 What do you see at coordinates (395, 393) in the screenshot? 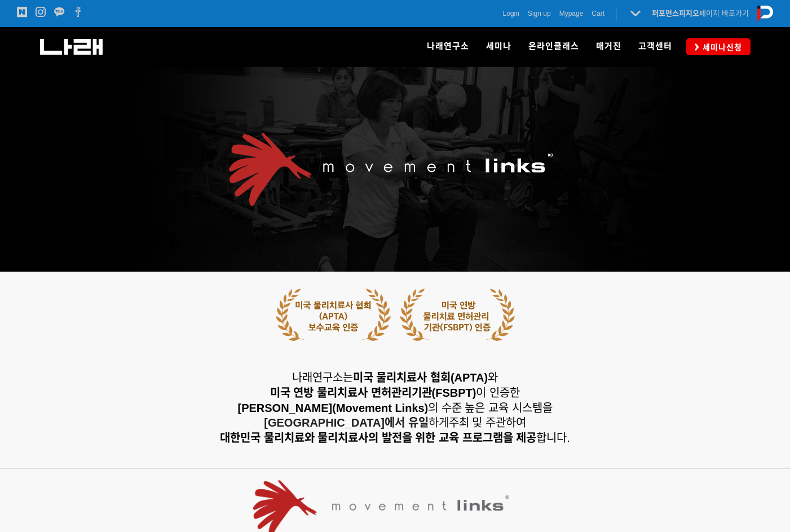
I see `span: 이 인증한` at bounding box center [395, 393].